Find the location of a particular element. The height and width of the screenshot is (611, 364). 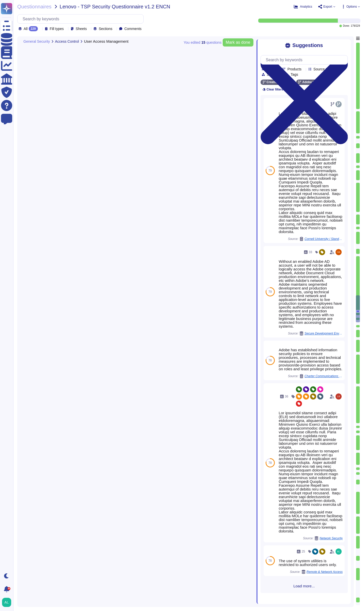

span: Lenovo - TSP Security Questionnaire v1.2 ENCN is located at coordinates (115, 7).